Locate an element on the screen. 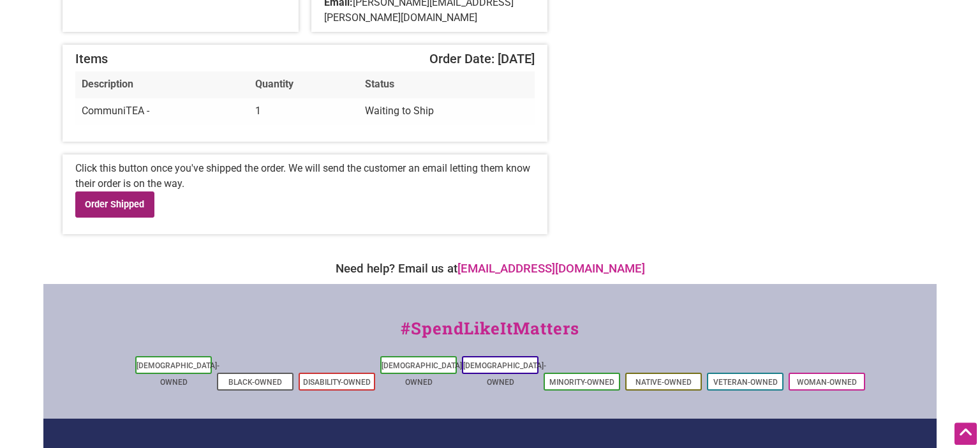 This screenshot has height=448, width=980. a: Black-Owned is located at coordinates (255, 382).